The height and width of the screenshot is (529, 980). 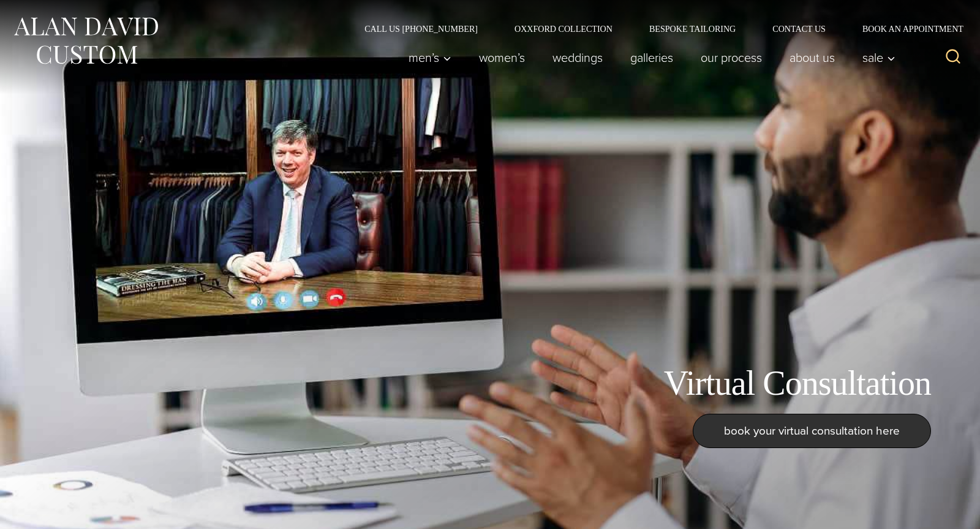 I want to click on span: Sale, so click(x=879, y=58).